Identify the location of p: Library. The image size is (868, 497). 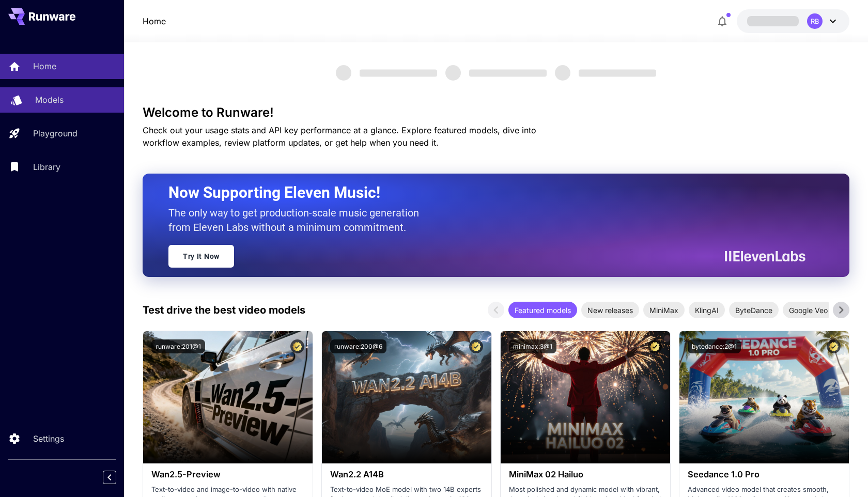
(47, 167).